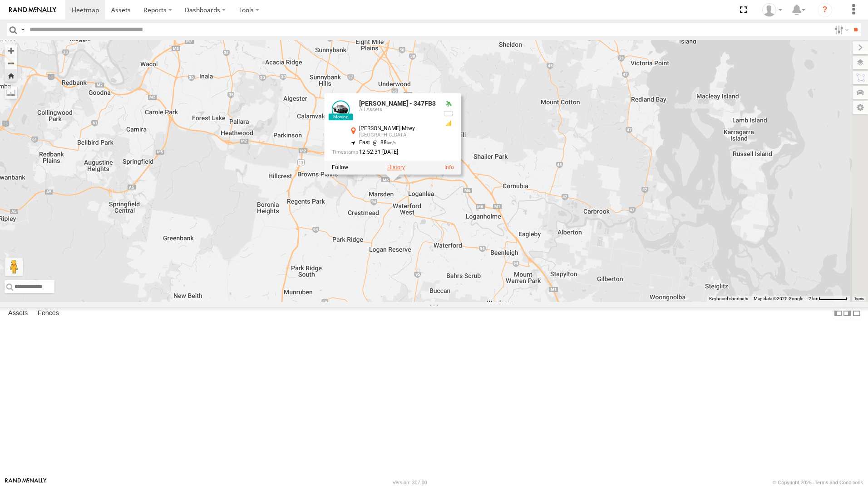 This screenshot has height=487, width=868. What do you see at coordinates (839, 483) in the screenshot?
I see `a: Terms and Conditions` at bounding box center [839, 483].